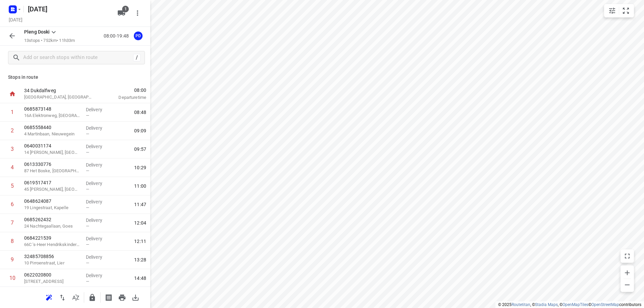 The image size is (644, 308). I want to click on h5: Rename, so click(68, 9).